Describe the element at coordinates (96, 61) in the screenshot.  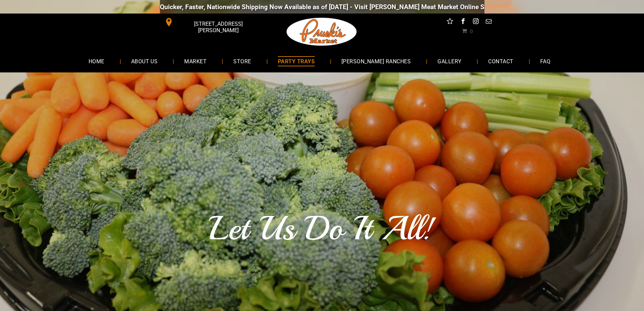
I see `a: HOME` at that location.